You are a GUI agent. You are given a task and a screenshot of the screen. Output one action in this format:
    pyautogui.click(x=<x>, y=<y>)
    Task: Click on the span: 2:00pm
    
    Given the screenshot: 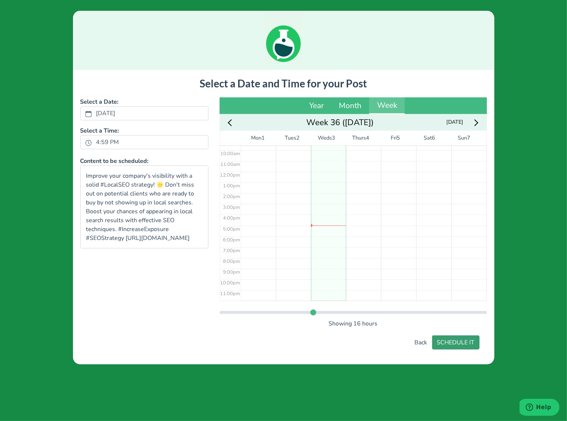 What is the action you would take?
    pyautogui.click(x=231, y=197)
    